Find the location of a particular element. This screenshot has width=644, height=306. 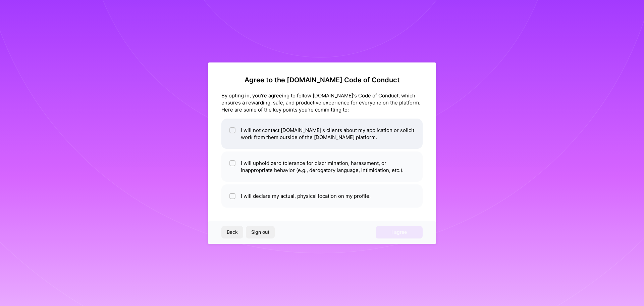

span: Back is located at coordinates (232, 232).